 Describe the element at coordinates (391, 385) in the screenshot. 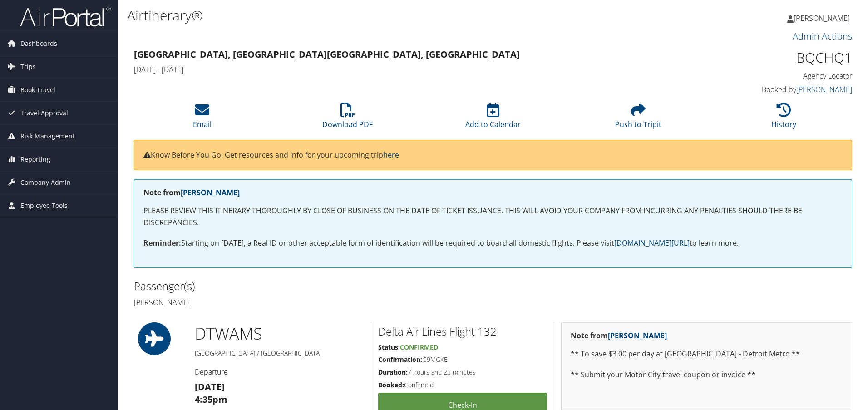

I see `strong: Booked:` at that location.